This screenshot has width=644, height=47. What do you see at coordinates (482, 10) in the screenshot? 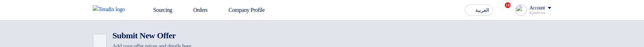
I see `span: العربية` at bounding box center [482, 10].